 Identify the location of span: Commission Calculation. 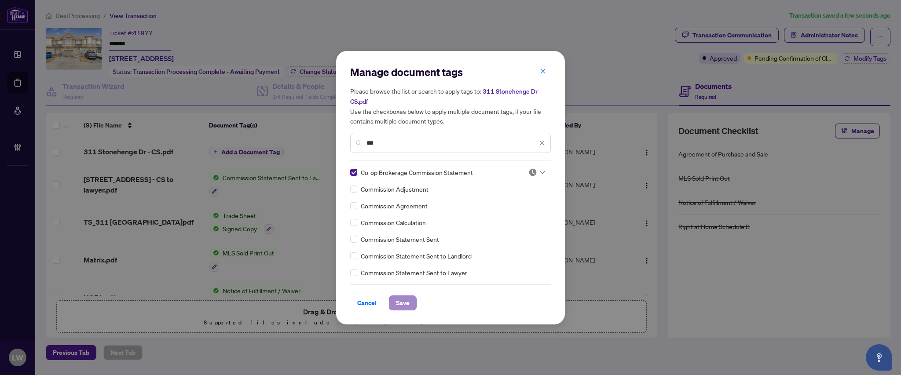
(393, 223).